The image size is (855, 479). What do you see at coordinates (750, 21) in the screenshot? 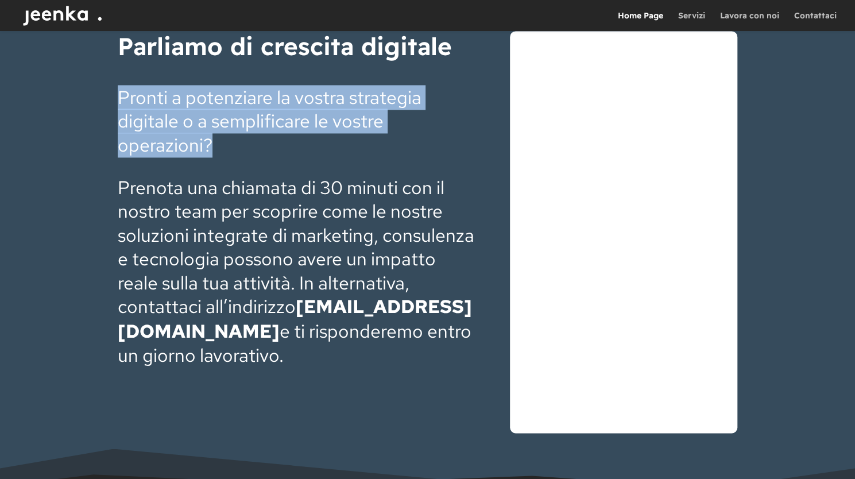
I see `a: Lavora con noi` at bounding box center [750, 21].